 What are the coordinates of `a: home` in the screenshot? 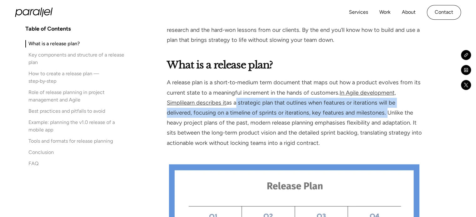 It's located at (34, 12).